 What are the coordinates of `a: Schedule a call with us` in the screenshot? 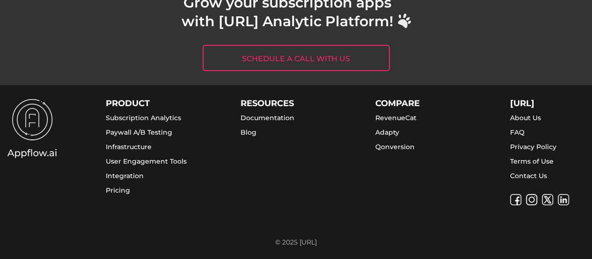 It's located at (296, 58).